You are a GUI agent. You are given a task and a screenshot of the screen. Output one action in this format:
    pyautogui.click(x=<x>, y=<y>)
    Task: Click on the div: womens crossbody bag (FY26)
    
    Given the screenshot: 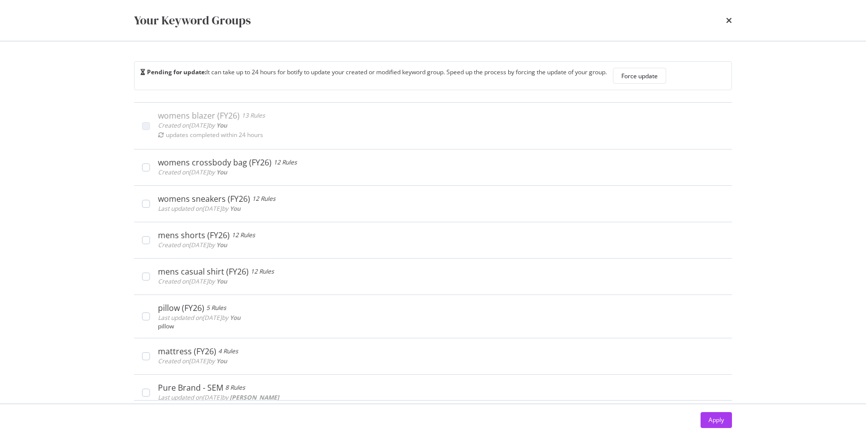 What is the action you would take?
    pyautogui.click(x=215, y=162)
    